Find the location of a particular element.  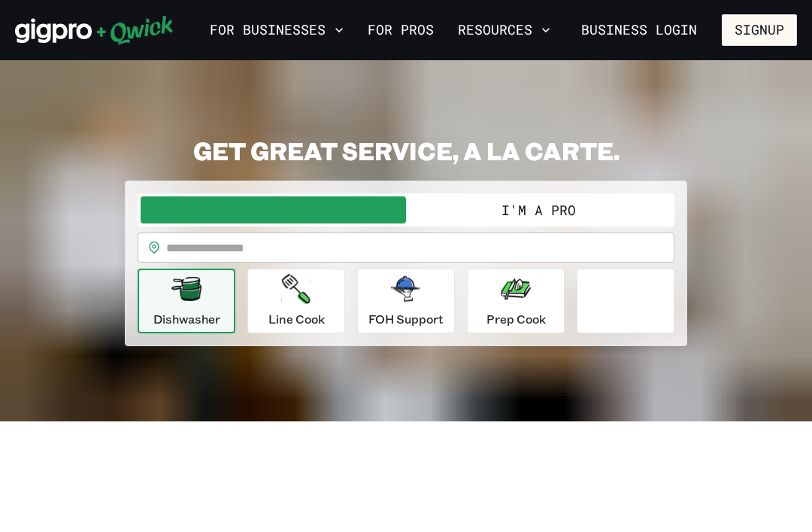

button: I'm a Business is located at coordinates (273, 210).